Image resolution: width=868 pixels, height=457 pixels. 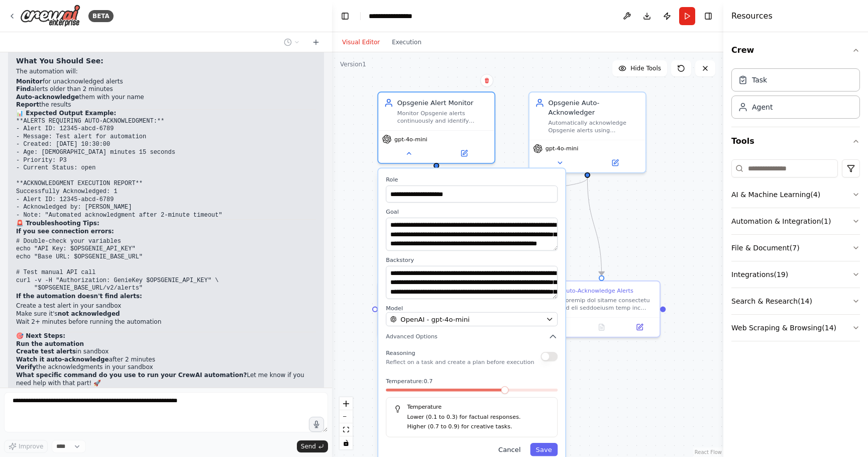 I want to click on button: Cancel, so click(x=510, y=449).